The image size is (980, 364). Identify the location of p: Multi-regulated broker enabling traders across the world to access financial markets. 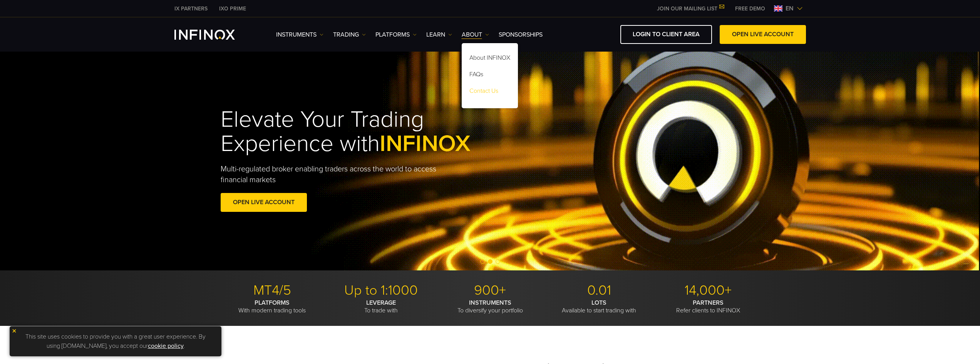
(335, 174).